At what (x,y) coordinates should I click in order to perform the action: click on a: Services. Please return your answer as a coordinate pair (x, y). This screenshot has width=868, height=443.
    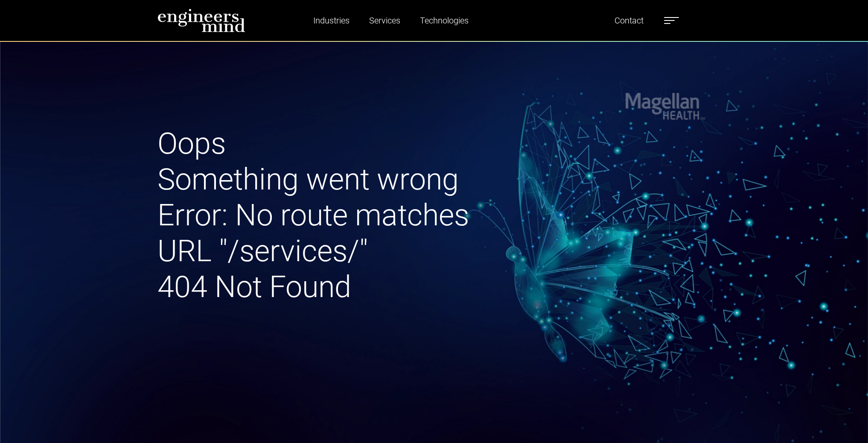
    Looking at the image, I should click on (384, 20).